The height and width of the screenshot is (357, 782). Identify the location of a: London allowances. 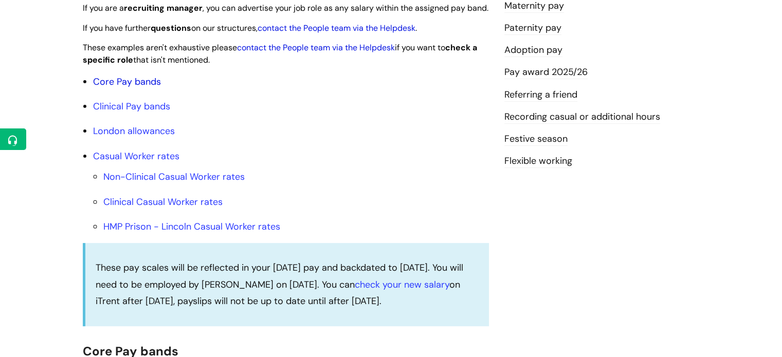
(134, 131).